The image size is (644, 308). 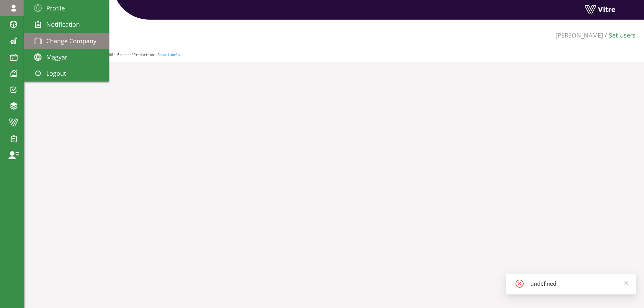 I want to click on li: Set Users, so click(x=619, y=35).